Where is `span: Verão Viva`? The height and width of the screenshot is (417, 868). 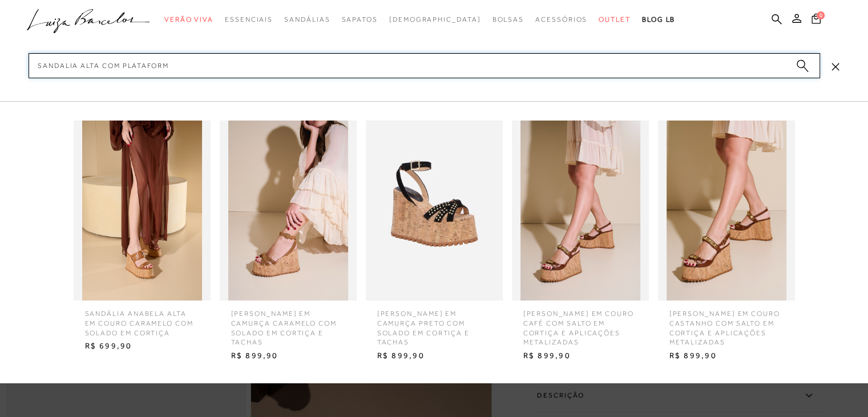
span: Verão Viva is located at coordinates (189, 19).